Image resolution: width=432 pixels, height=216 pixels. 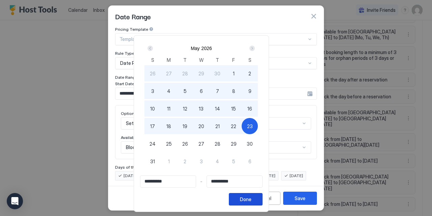 I want to click on button: 10, so click(x=153, y=108).